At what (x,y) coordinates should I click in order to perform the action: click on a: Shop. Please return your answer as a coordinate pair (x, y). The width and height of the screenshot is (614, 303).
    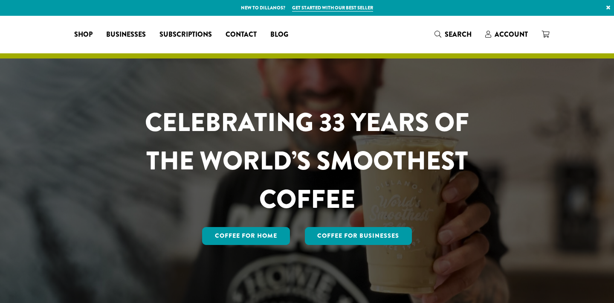
    Looking at the image, I should click on (83, 35).